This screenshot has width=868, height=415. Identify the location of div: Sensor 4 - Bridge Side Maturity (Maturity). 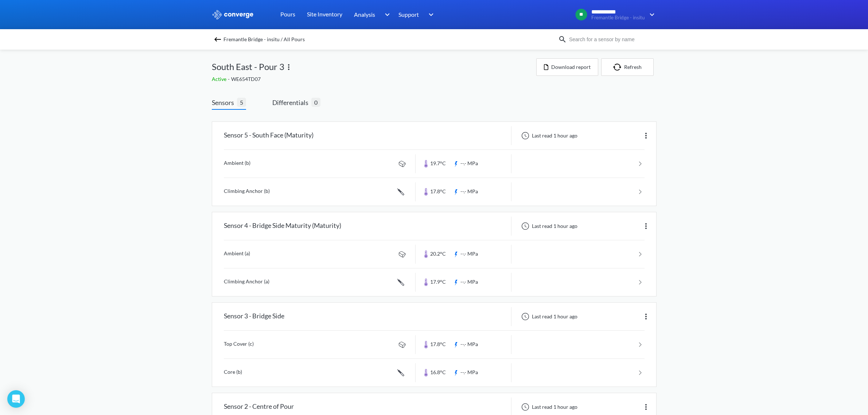
(282, 226).